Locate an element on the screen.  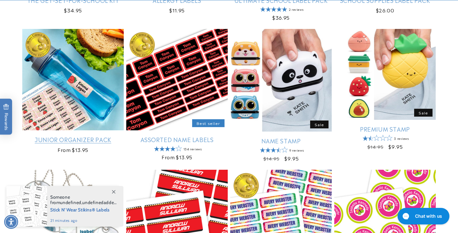
h1: Chat with us is located at coordinates (34, 11).